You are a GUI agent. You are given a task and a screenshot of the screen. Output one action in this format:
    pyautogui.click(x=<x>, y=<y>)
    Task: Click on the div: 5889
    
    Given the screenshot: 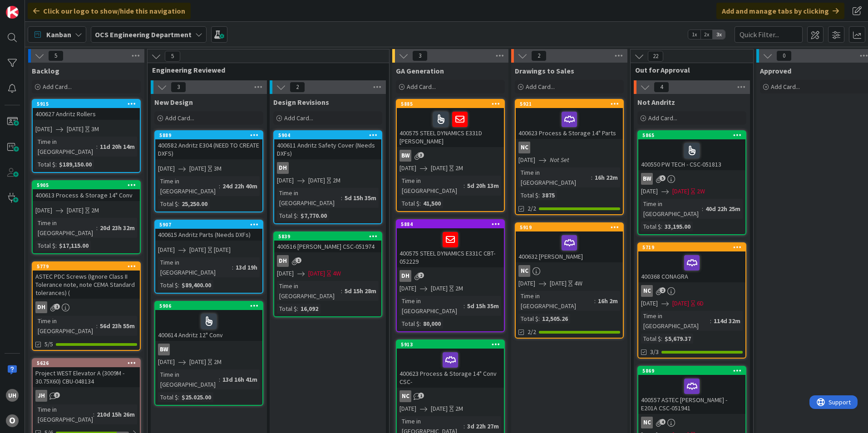 What is the action you would take?
    pyautogui.click(x=211, y=135)
    